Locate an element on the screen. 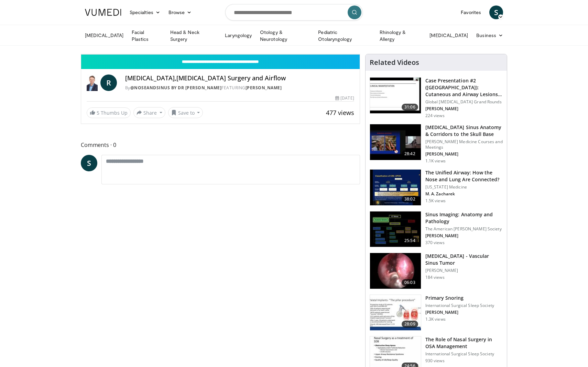 This screenshot has width=588, height=367. img: fce5840f-3651-4d2e-85b0-3edded5ac8fb.150x105_q85_crop-smart_upscale.jpg is located at coordinates (395, 188).